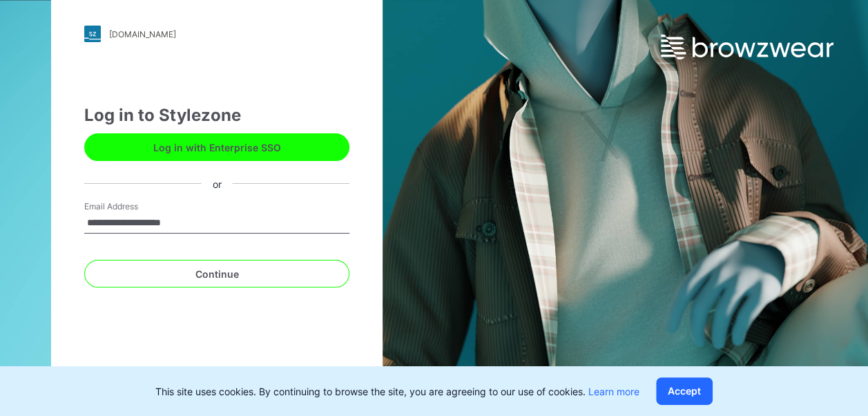  Describe the element at coordinates (747, 47) in the screenshot. I see `img: browzwear-logo.e42bd6dac1945053ebaf764b6aa21510.svg` at that location.